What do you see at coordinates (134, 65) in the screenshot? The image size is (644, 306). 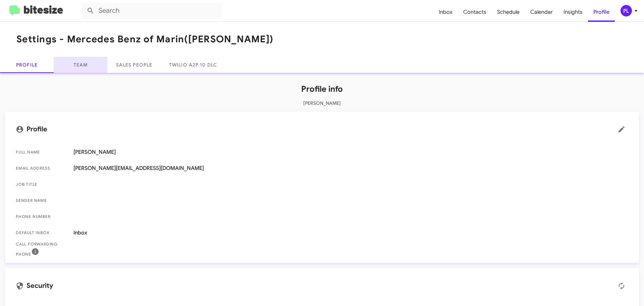 I see `a: Sales People` at bounding box center [134, 65].